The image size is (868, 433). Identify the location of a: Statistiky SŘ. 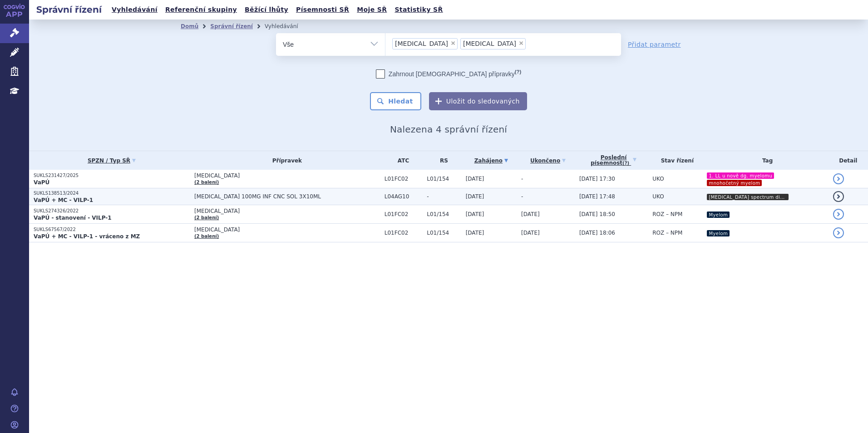
(419, 10).